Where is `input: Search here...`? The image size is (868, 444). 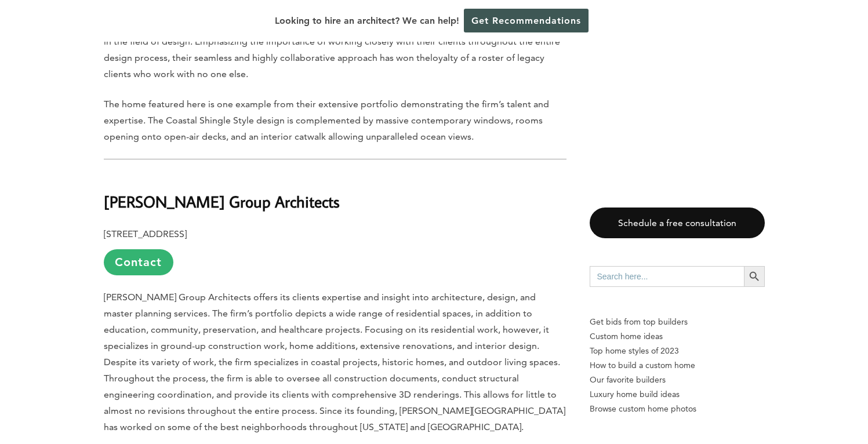
input: Search here... is located at coordinates (667, 277).